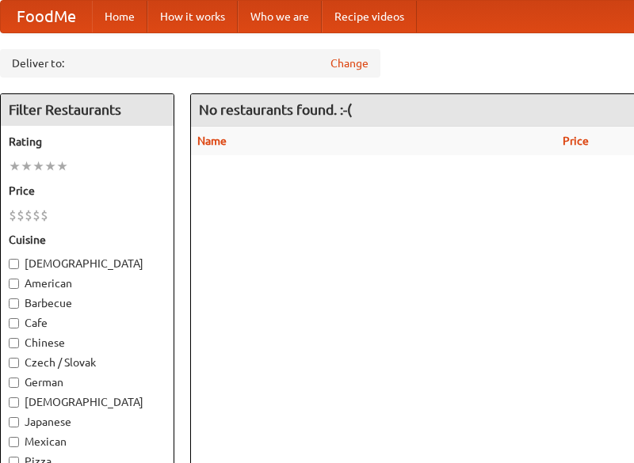  I want to click on label: Mexican, so click(87, 442).